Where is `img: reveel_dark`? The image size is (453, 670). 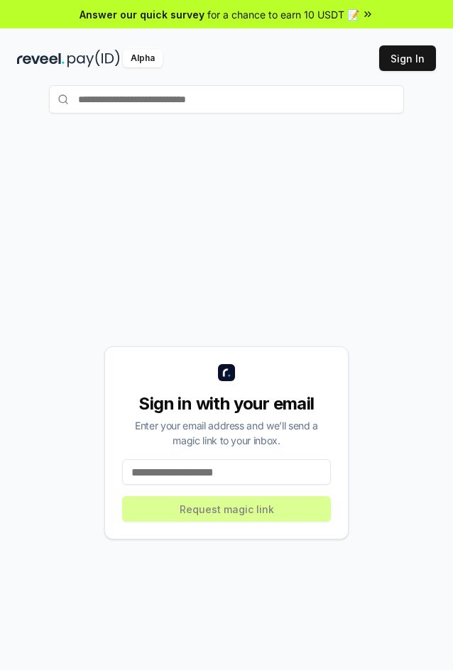
img: reveel_dark is located at coordinates (40, 58).